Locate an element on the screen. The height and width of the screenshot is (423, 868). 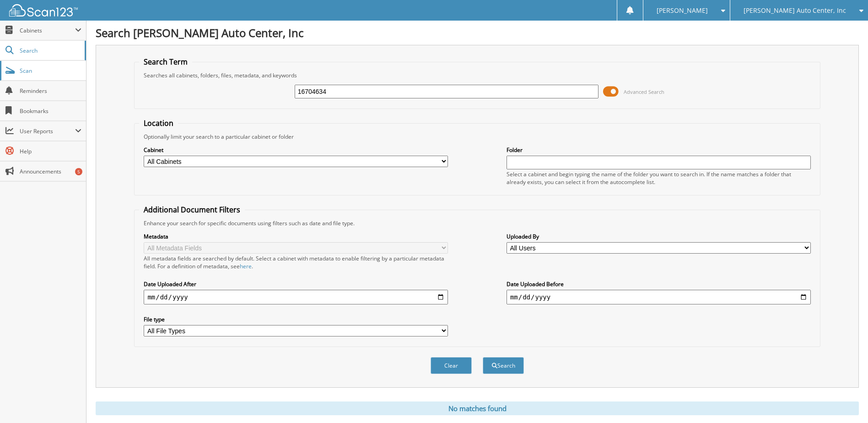
span: Scan is located at coordinates (51, 71).